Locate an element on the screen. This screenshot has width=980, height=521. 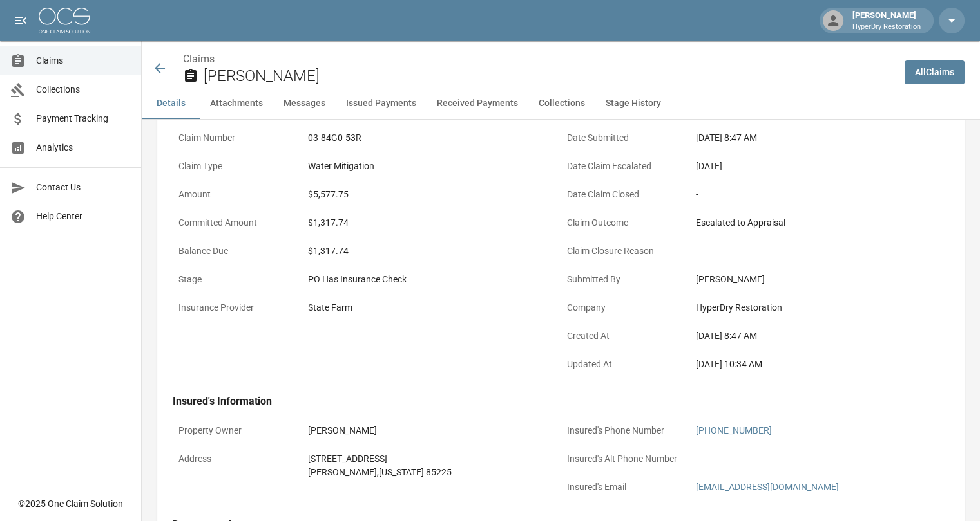
p: Date Submitted is located at coordinates (626, 138).